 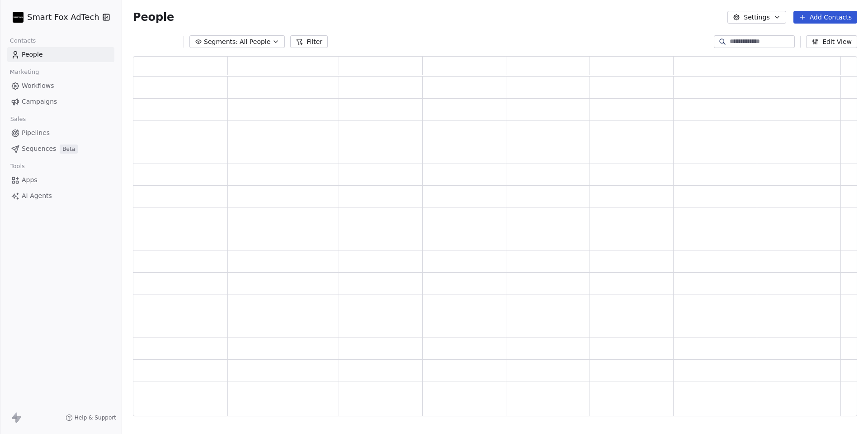 What do you see at coordinates (23, 41) in the screenshot?
I see `span: Contacts` at bounding box center [23, 41].